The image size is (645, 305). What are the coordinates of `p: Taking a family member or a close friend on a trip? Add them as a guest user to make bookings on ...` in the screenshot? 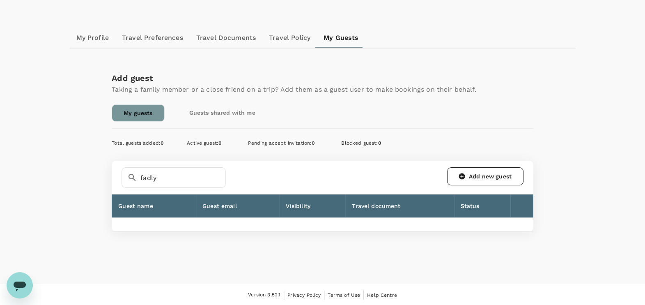 It's located at (294, 90).